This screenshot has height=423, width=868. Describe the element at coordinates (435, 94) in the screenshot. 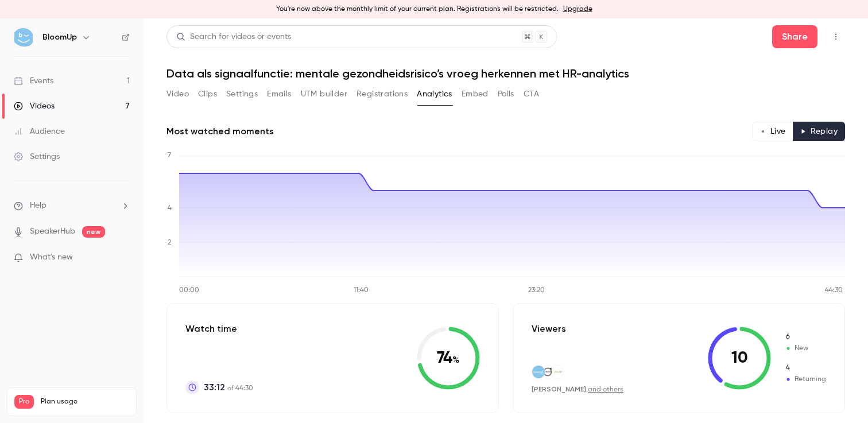

I see `button: Analytics` at that location.